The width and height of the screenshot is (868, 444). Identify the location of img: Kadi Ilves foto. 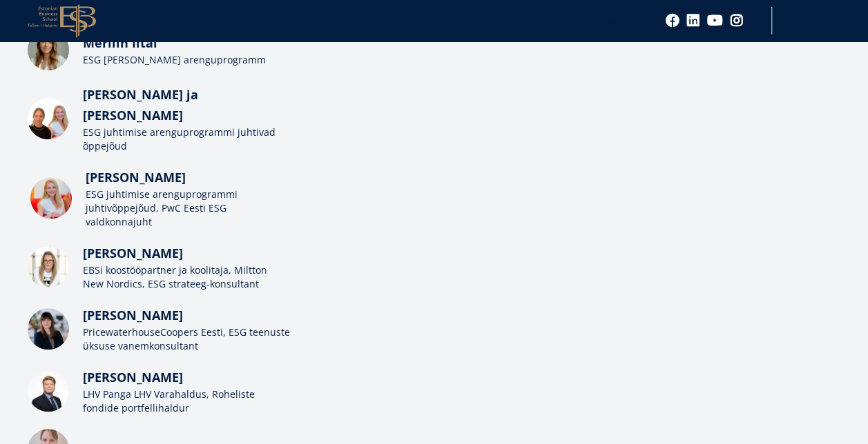
(48, 329).